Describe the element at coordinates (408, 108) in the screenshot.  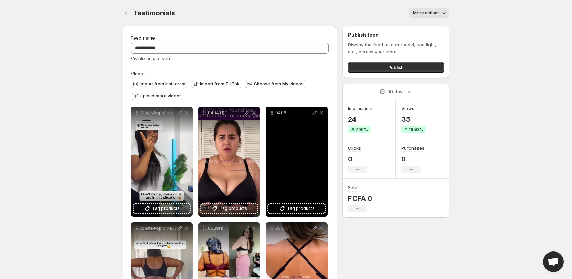
I see `h3: Views` at that location.